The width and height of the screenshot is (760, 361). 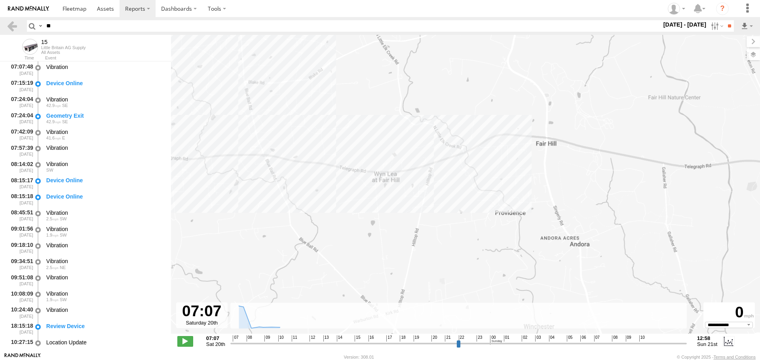 I want to click on span: 17, so click(x=389, y=338).